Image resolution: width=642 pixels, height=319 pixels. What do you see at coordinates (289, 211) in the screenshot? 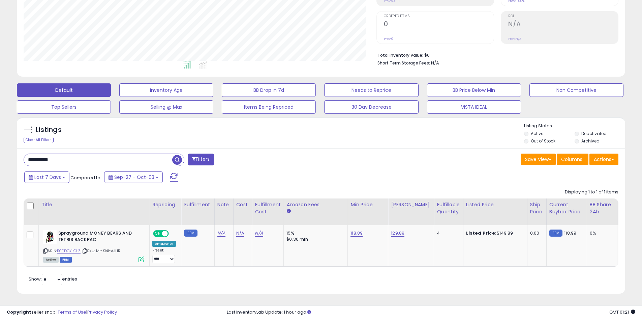
I see `small: Amazon Fees.` at bounding box center [289, 211].